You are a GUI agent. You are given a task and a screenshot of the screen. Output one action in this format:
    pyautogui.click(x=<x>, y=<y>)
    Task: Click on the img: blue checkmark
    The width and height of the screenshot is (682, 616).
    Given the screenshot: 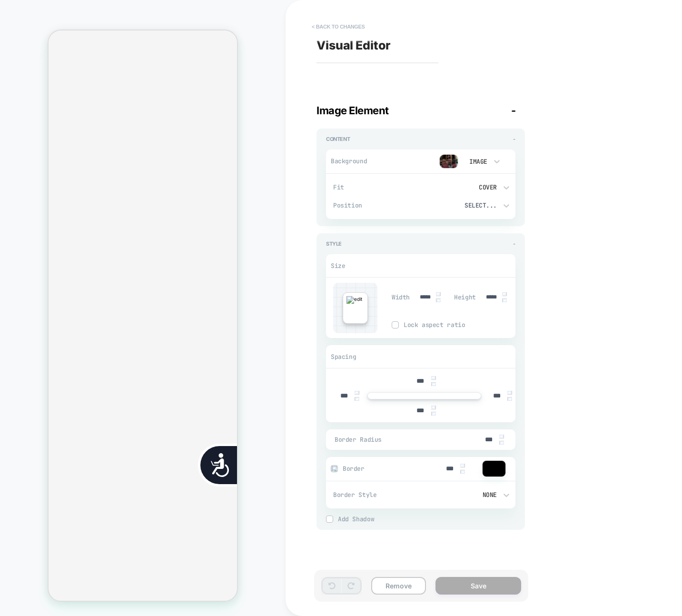 What is the action you would take?
    pyautogui.click(x=334, y=468)
    